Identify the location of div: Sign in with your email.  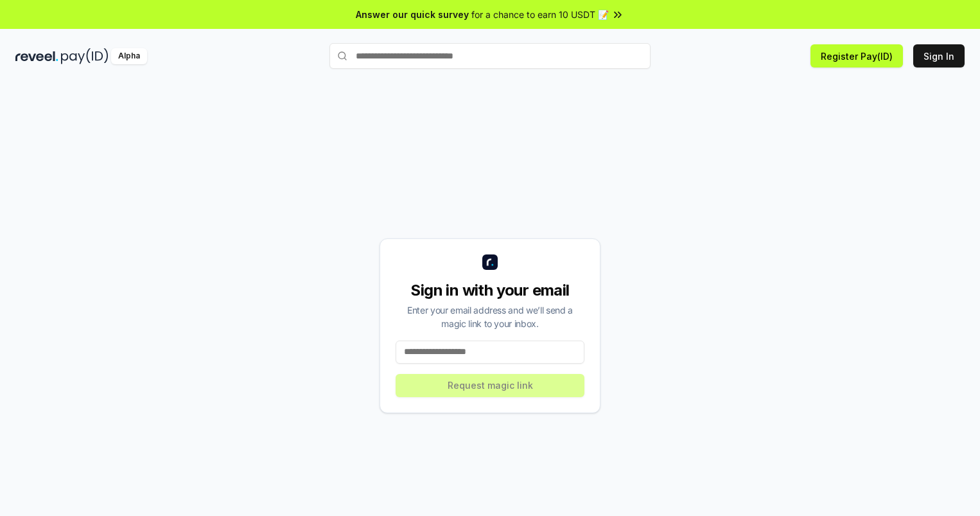
(490, 290).